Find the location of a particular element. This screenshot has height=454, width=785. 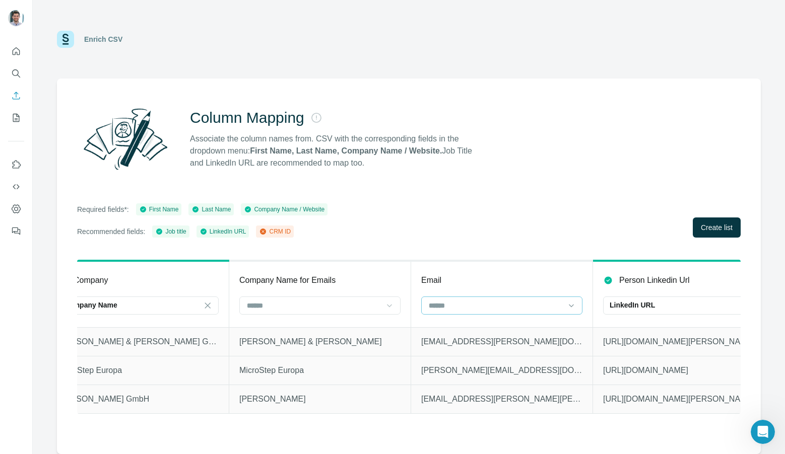

p: Company is located at coordinates (91, 281).